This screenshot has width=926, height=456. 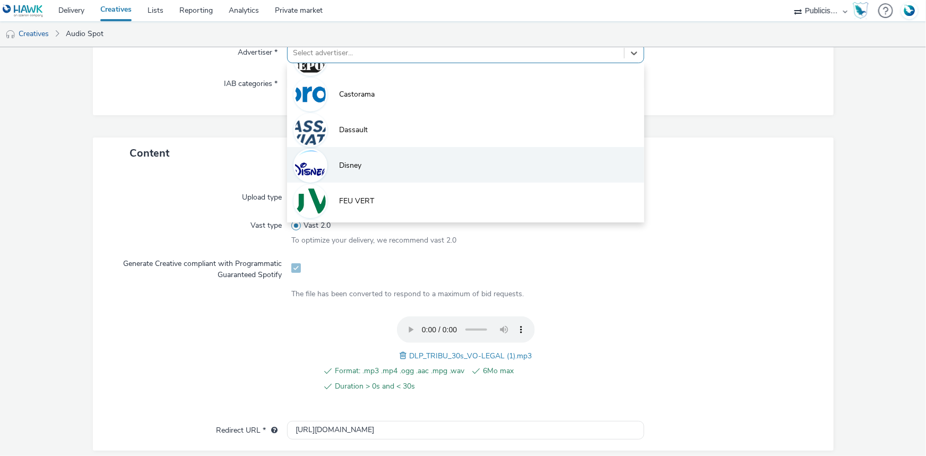 I want to click on span: Dassault, so click(x=354, y=130).